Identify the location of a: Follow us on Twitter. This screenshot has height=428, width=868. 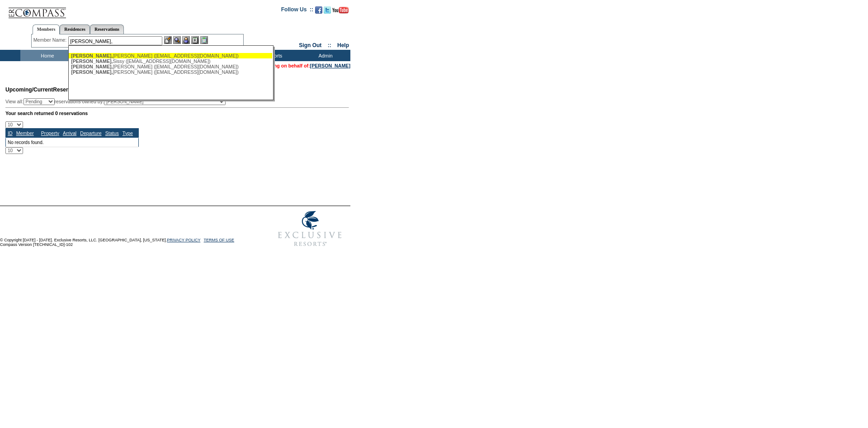
(328, 12).